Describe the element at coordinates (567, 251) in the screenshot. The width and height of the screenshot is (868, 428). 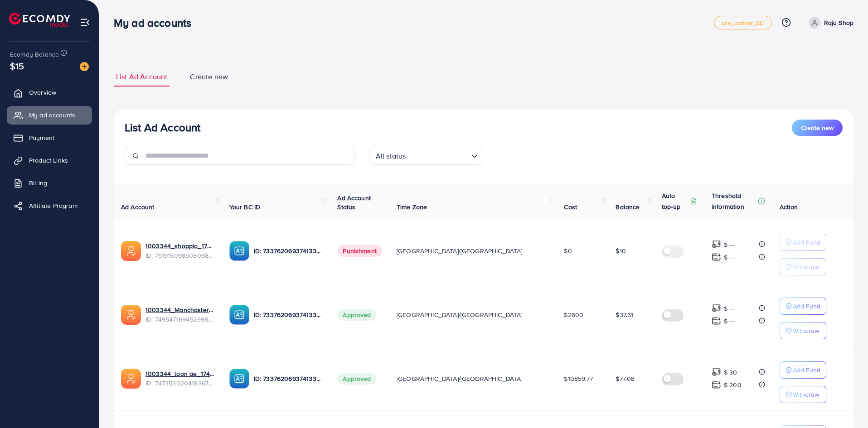
I see `span: $0` at that location.